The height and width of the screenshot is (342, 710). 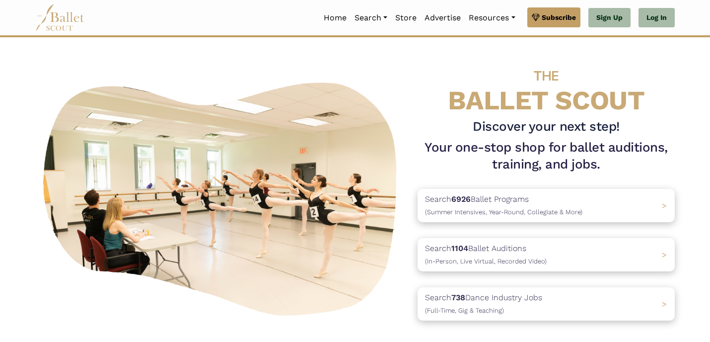 What do you see at coordinates (546, 127) in the screenshot?
I see `h3: Discover your next step!` at bounding box center [546, 127].